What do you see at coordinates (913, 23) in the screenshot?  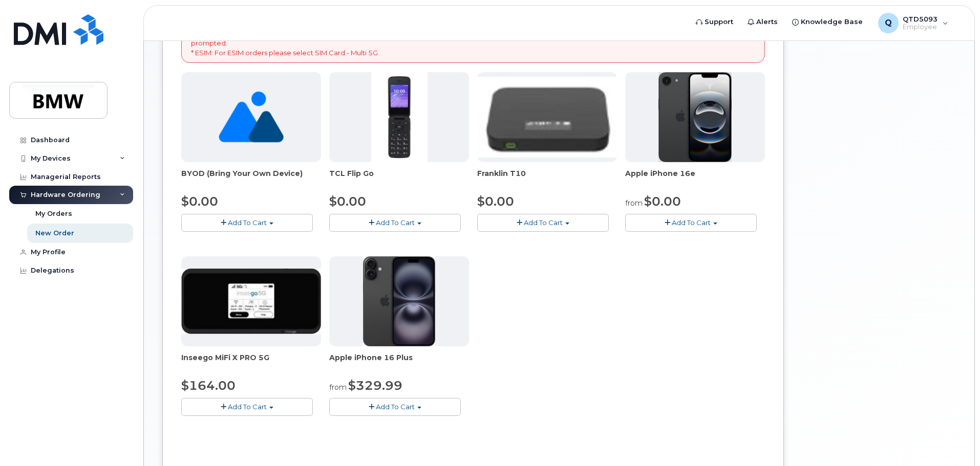 I see `div: QTD5093` at bounding box center [913, 23].